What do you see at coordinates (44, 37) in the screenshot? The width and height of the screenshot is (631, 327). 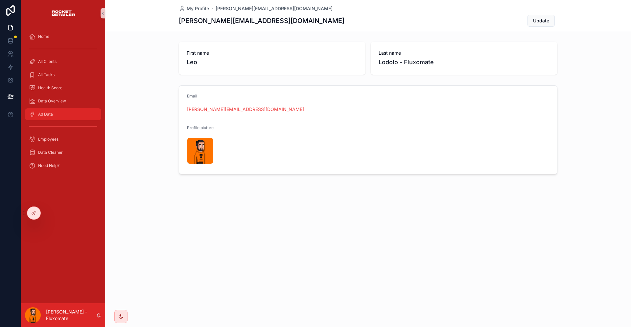 I see `span: Home` at bounding box center [44, 37].